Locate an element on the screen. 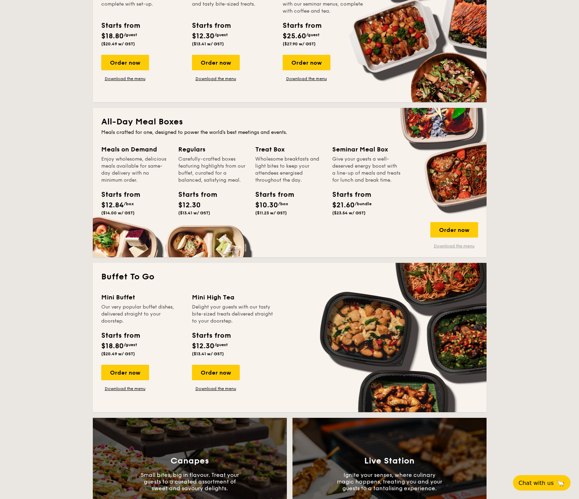  div: Mini Buffet is located at coordinates (142, 297).